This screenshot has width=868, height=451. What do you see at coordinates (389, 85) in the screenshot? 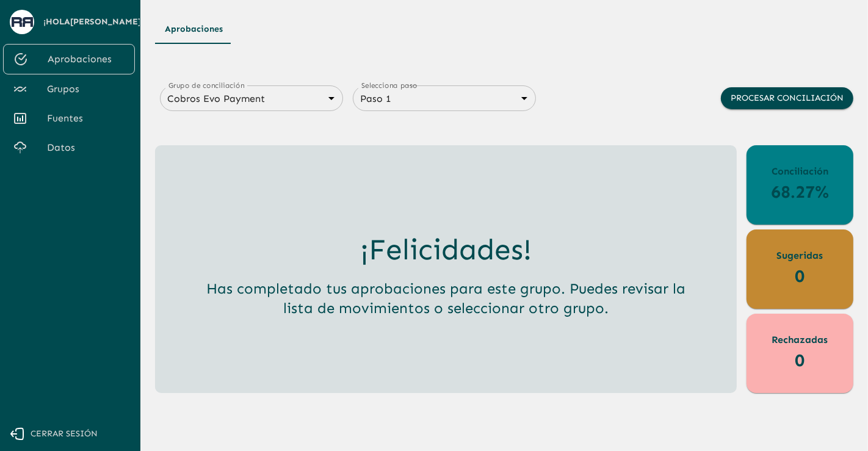
I see `label: Selecciona paso` at bounding box center [389, 85].